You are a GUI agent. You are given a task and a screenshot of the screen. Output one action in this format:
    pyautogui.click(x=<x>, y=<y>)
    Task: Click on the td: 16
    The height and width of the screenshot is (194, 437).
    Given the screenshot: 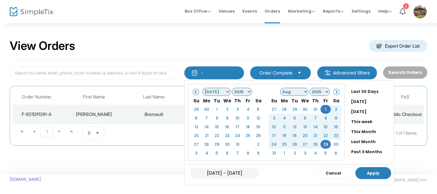 What is the action you would take?
    pyautogui.click(x=336, y=126)
    